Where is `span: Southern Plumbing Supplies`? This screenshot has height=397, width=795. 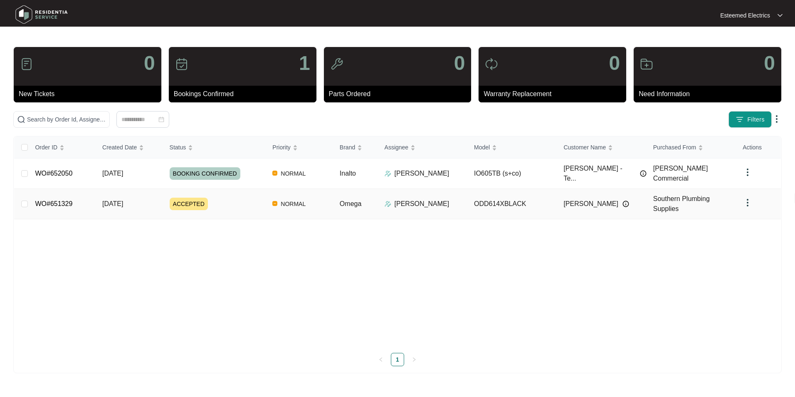
span: Southern Plumbing Supplies is located at coordinates (682, 203).